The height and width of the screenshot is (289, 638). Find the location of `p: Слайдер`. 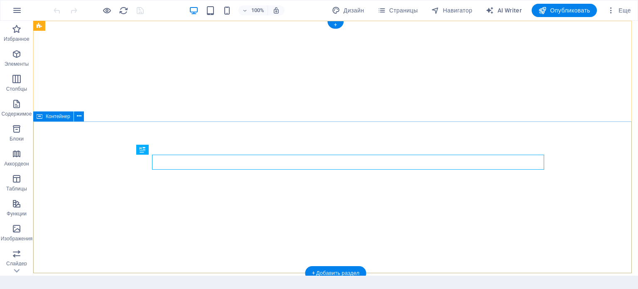

p: Слайдер is located at coordinates (17, 263).